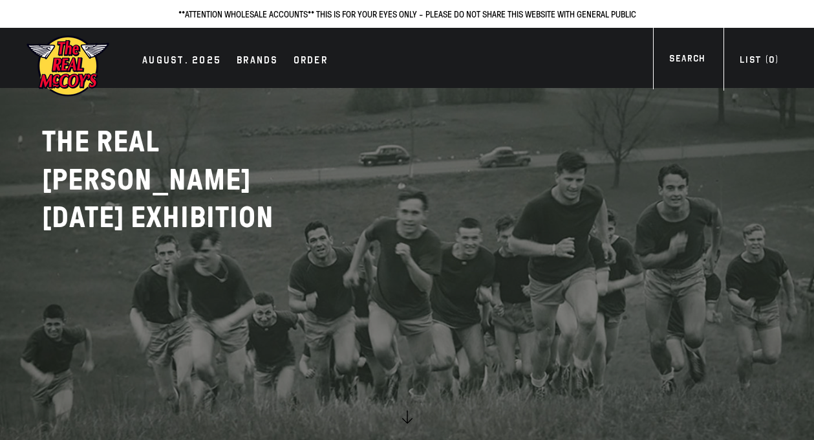  Describe the element at coordinates (257, 61) in the screenshot. I see `div: Brands` at that location.